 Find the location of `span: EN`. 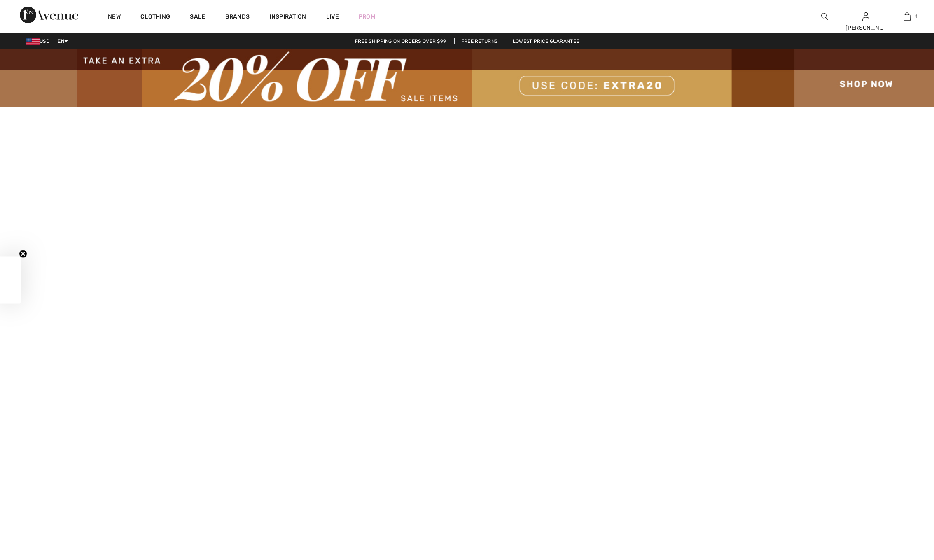

span: EN is located at coordinates (63, 41).